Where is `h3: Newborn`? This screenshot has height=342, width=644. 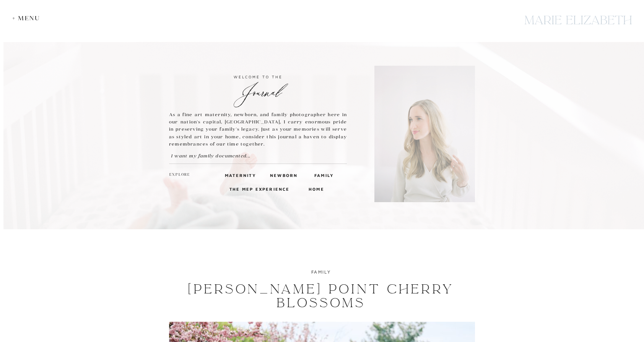
h3: Newborn is located at coordinates (282, 175).